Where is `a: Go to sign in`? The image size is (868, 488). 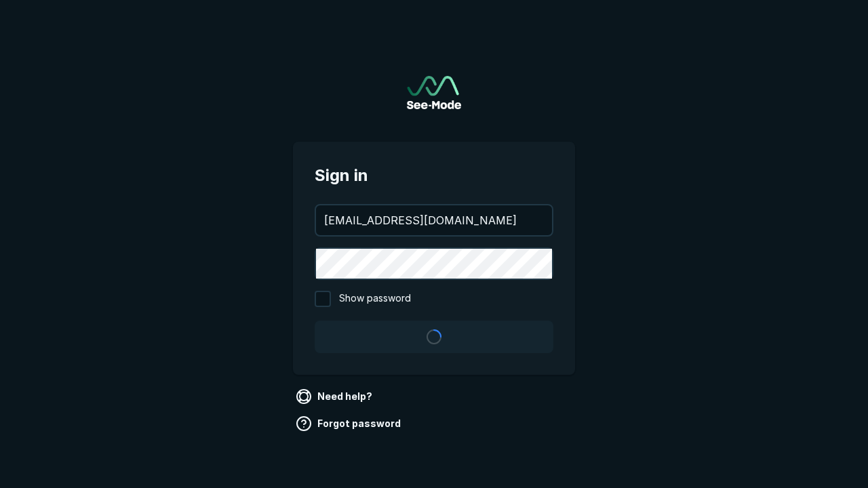 a: Go to sign in is located at coordinates (434, 92).